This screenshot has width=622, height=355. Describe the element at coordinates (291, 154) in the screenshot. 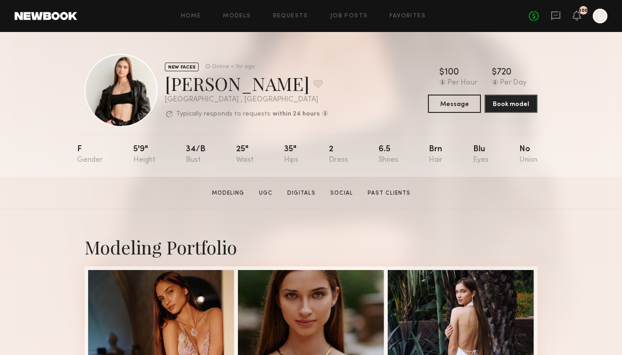

I see `div: 35"` at that location.